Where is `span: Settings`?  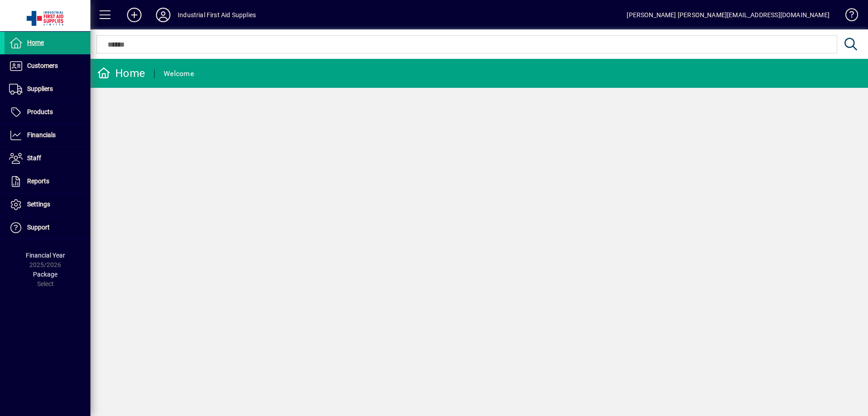
span: Settings is located at coordinates (38, 205).